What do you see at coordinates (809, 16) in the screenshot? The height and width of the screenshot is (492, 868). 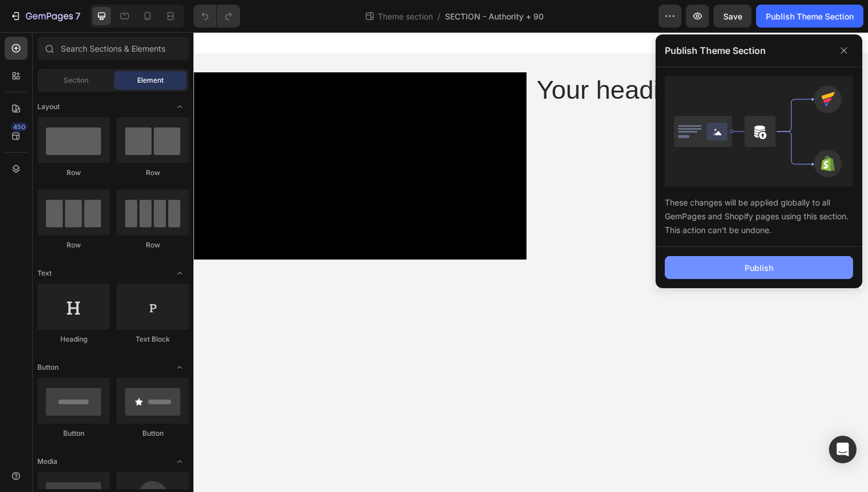 I see `div: Publish Theme Section` at bounding box center [809, 16].